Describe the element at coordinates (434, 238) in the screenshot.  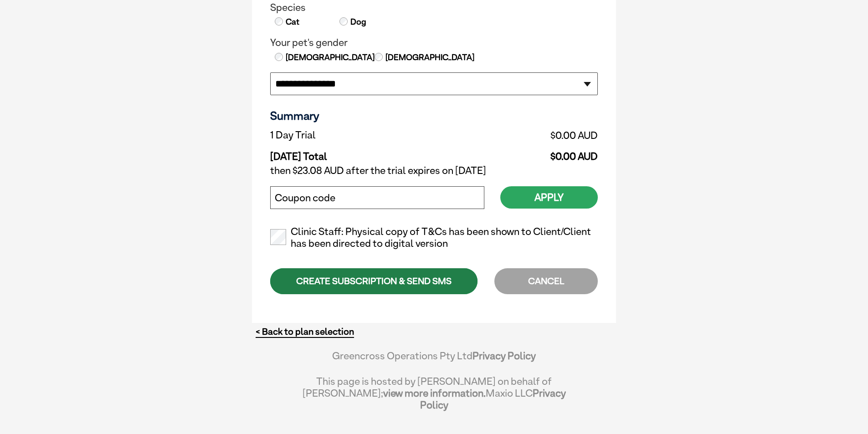
I see `label: Clinic Staff: Physical copy of T&Cs has been shown to Client/Client has been directed to digital ...` at that location.